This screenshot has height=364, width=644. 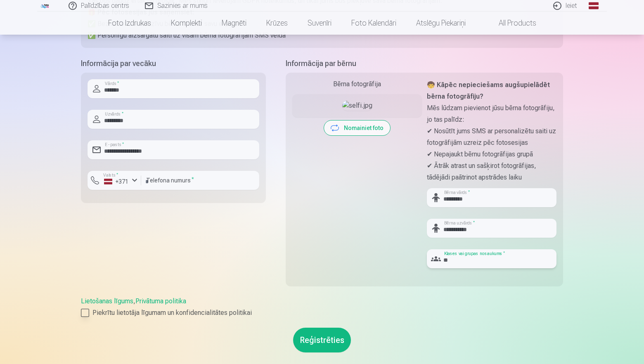 I want to click on label: Valsts, so click(x=111, y=175).